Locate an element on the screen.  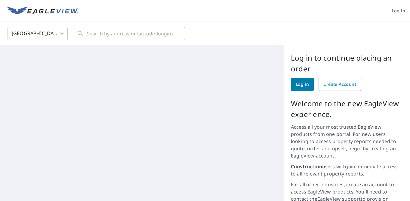
strong: Construction is located at coordinates (306, 167).